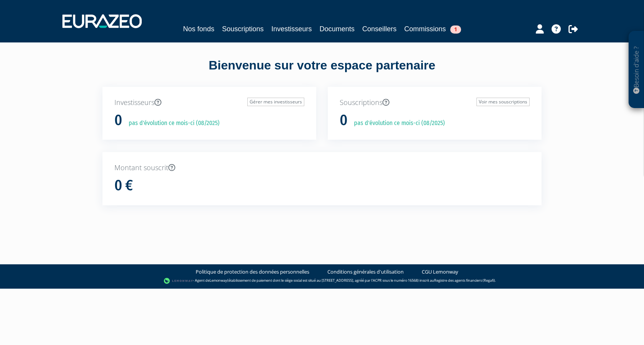 The image size is (644, 345). I want to click on a: Politique de protection des données personnelles, so click(252, 271).